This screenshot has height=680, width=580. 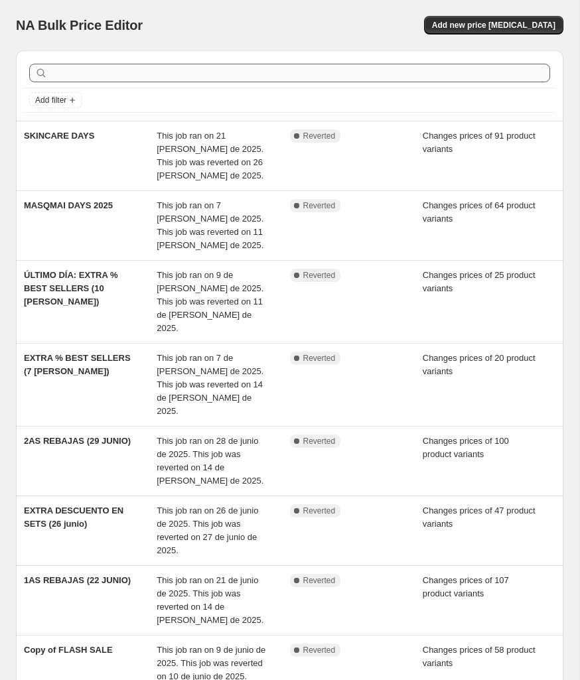 I want to click on span: Changes prices of 58 product variants, so click(x=479, y=657).